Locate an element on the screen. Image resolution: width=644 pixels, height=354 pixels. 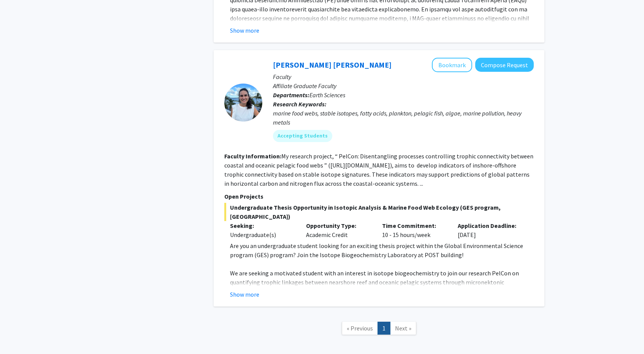
span: « Previous is located at coordinates (360, 328).